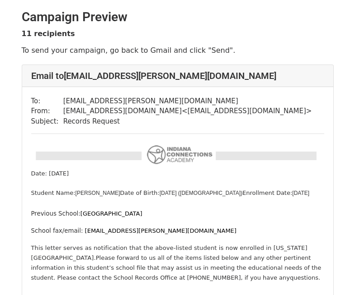  I want to click on td: Subject:, so click(47, 121).